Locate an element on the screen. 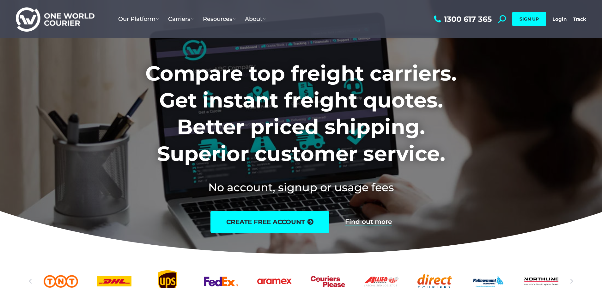 The height and width of the screenshot is (288, 602). a: 1300 617 365 is located at coordinates (462, 19).